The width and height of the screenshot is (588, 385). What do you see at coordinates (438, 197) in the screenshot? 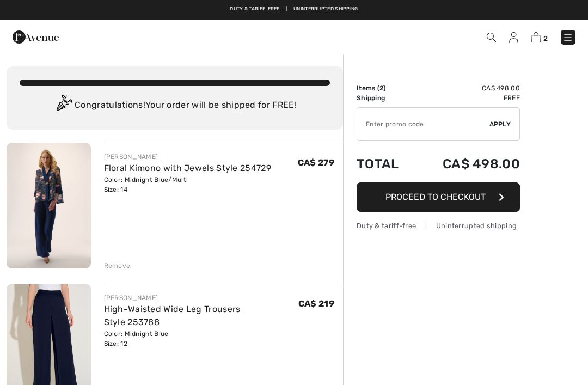
I see `button: Proceed to Checkout` at bounding box center [438, 197].